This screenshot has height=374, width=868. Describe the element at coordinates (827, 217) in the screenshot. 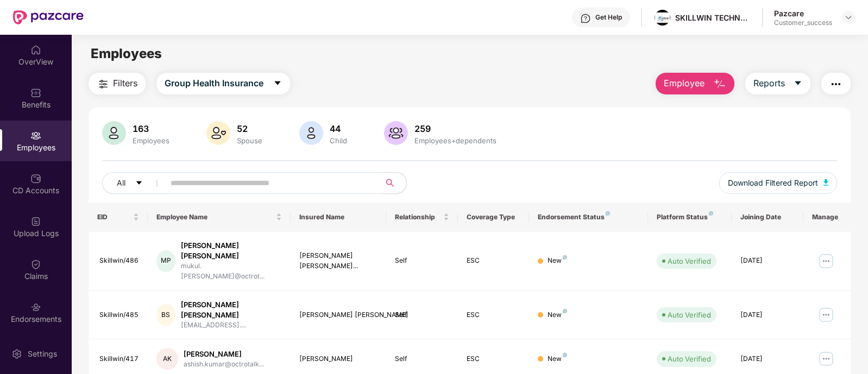

I see `th: Manage` at that location.